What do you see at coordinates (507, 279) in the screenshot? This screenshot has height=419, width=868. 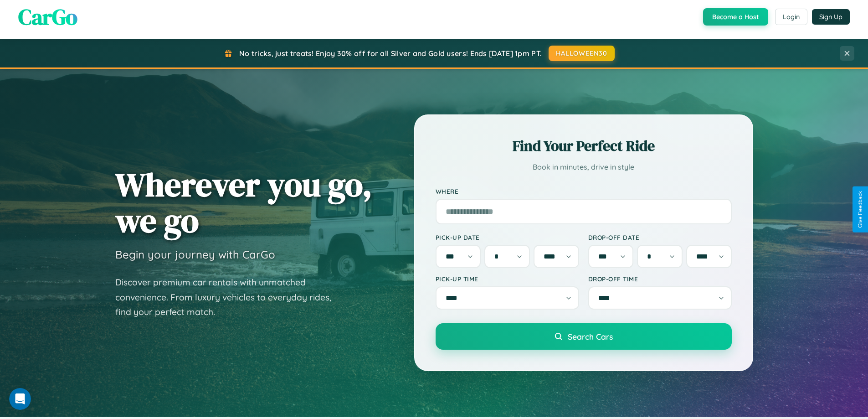 I see `label: Pick-up Time` at bounding box center [507, 279].